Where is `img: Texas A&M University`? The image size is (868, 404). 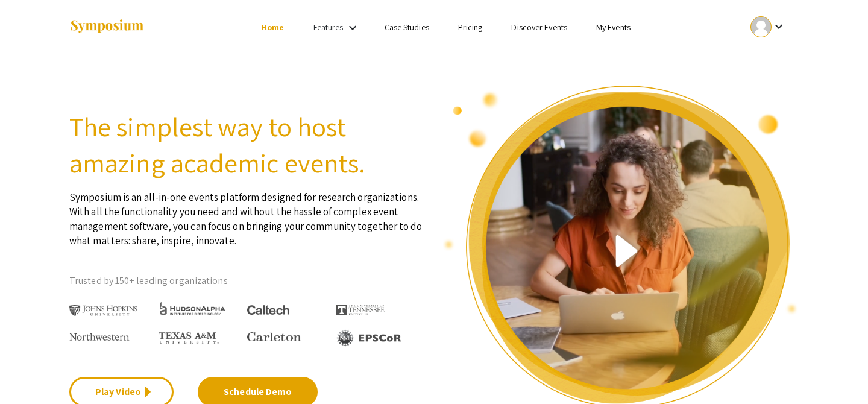 img: Texas A&M University is located at coordinates (189, 338).